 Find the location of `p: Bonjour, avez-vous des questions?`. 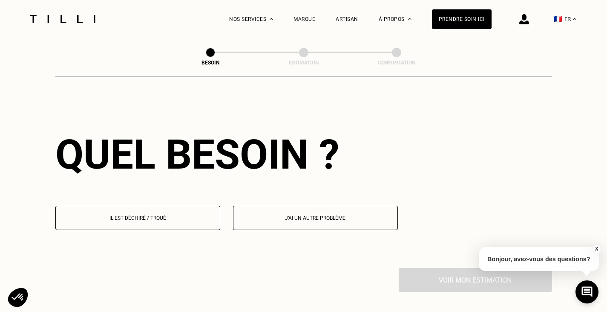

p: Bonjour, avez-vous des questions? is located at coordinates (539, 259).